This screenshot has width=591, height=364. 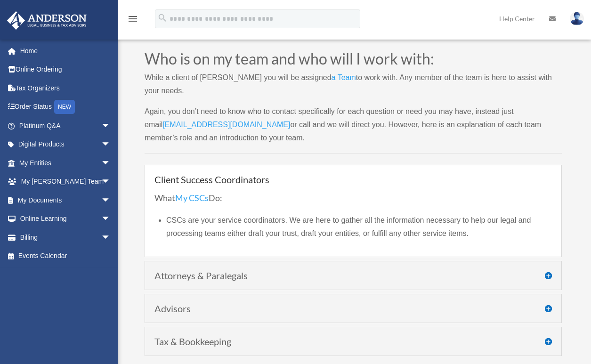 I want to click on a: Events Calendar, so click(x=65, y=256).